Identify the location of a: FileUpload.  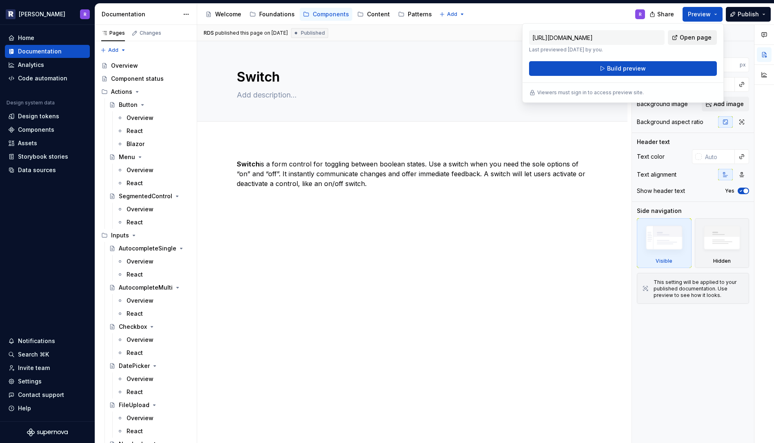
(149, 405).